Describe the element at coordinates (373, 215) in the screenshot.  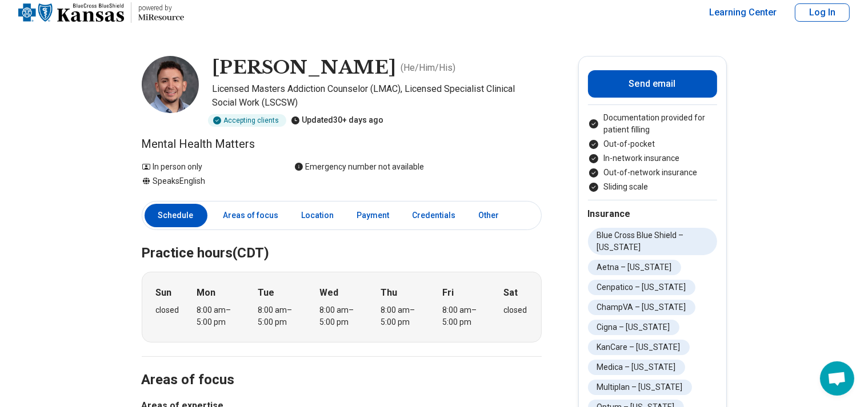
I see `a: Payment` at that location.